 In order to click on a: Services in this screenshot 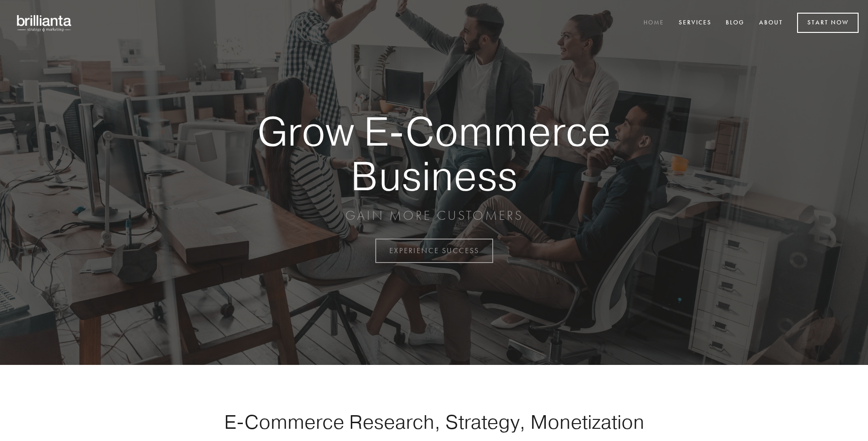, I will do `click(695, 23)`.